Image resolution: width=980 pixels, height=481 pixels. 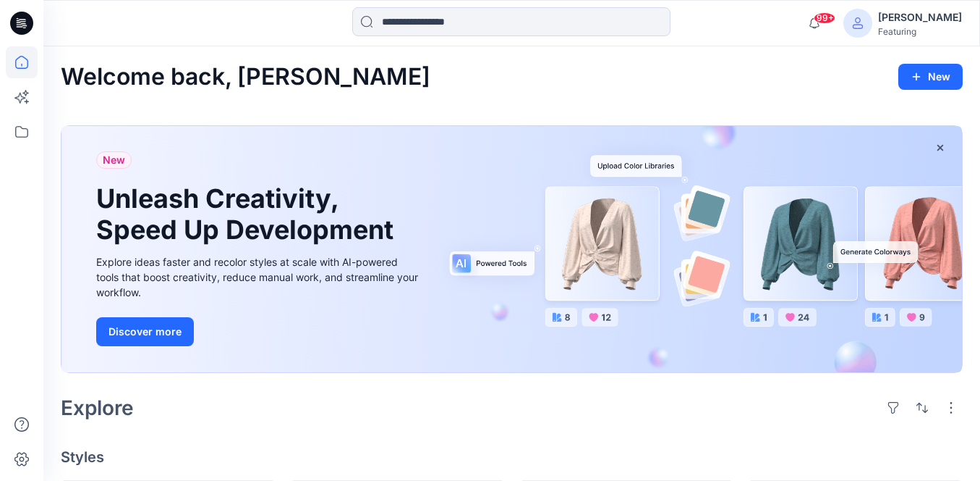 I want to click on a: Discover more, so click(x=259, y=332).